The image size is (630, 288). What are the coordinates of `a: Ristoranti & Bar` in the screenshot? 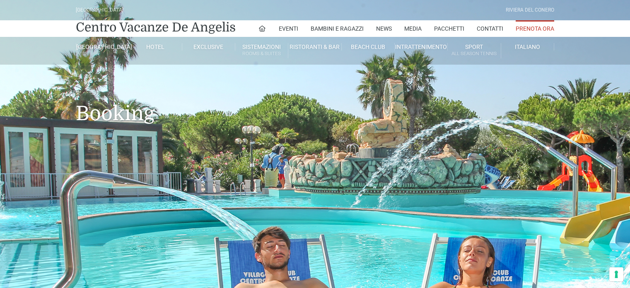 It's located at (315, 47).